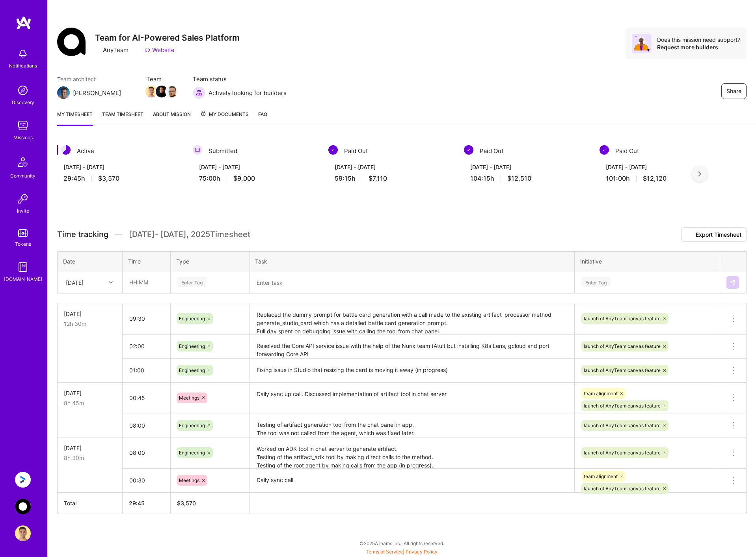 Image resolution: width=756 pixels, height=557 pixels. I want to click on a: Website, so click(159, 50).